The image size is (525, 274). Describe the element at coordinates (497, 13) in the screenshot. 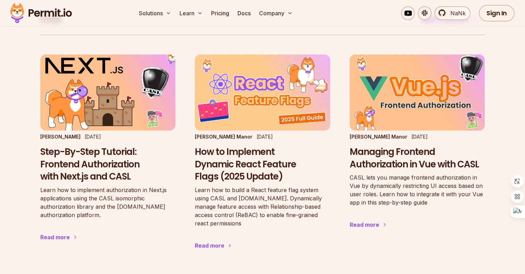

I see `a: Sign In` at that location.